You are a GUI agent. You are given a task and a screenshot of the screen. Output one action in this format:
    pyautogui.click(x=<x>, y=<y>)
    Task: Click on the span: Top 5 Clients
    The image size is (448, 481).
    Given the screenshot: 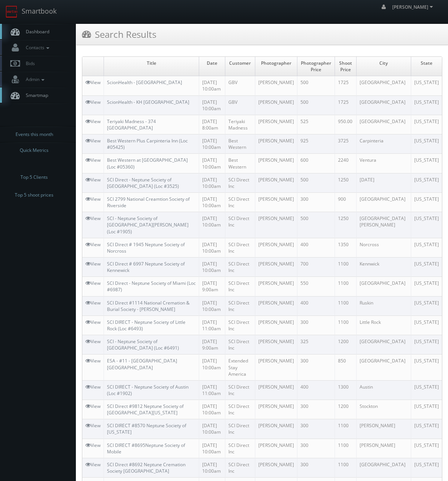 What is the action you would take?
    pyautogui.click(x=34, y=177)
    